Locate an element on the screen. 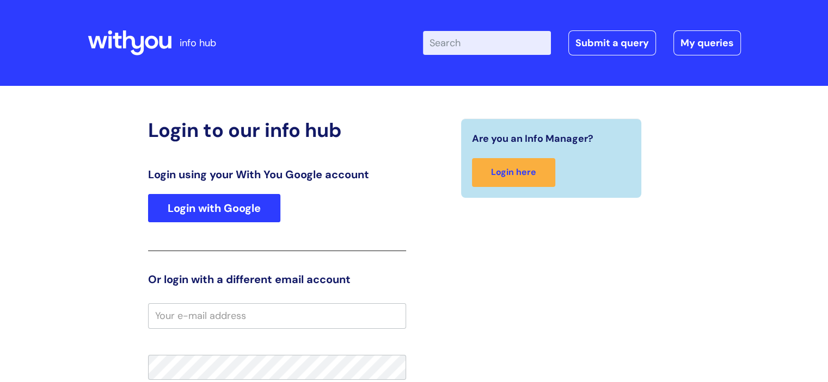 This screenshot has width=828, height=382. input: Your e-mail address is located at coordinates (277, 316).